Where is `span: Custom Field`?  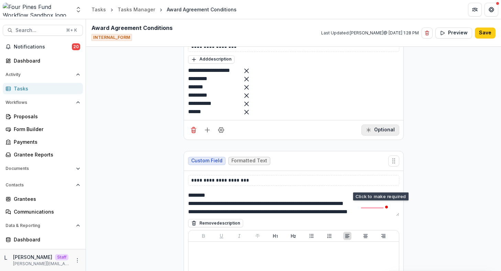 span: Custom Field is located at coordinates (207, 161).